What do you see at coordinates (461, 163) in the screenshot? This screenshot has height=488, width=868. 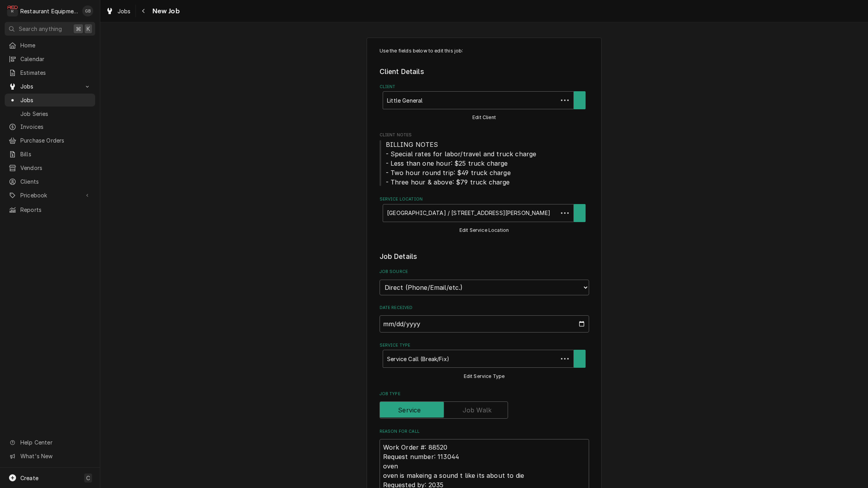 I see `span: BILLING NOTES - Special rates for labor/travel and truck charge - Less than one hour: $25 truck c...` at bounding box center [461, 163].